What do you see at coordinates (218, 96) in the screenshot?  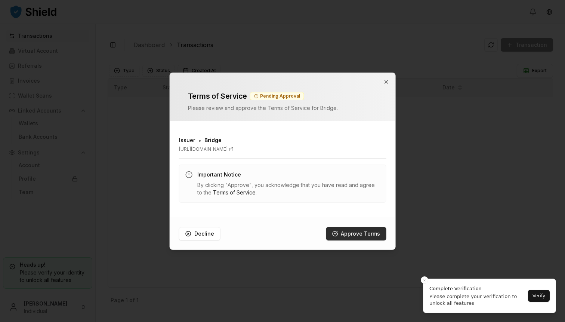 I see `h2: Terms of Service` at bounding box center [218, 96].